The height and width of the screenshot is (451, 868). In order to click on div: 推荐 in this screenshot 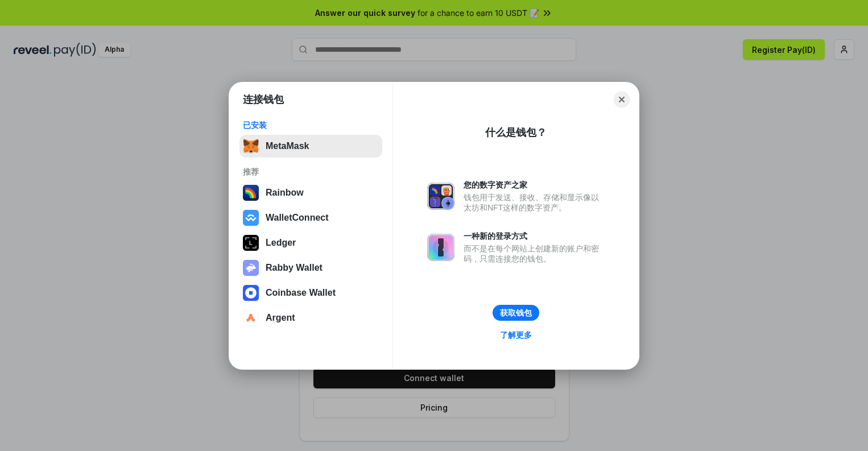, I will do `click(311, 172)`.